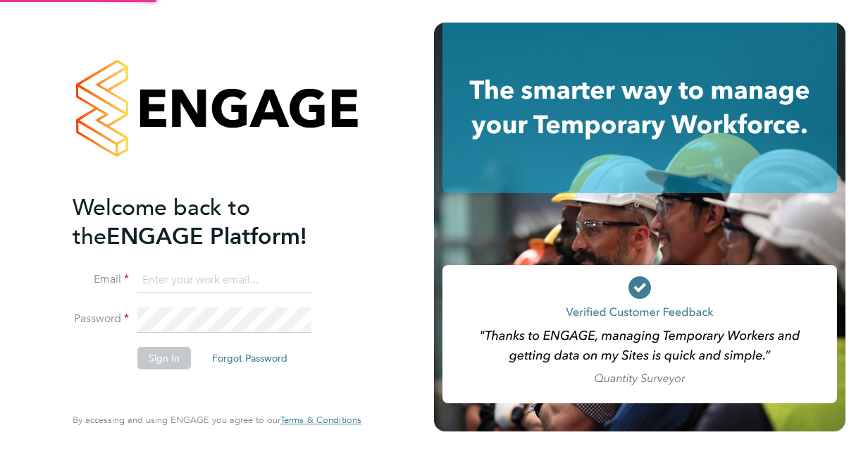  Describe the element at coordinates (250, 358) in the screenshot. I see `button: Forgot Password` at that location.